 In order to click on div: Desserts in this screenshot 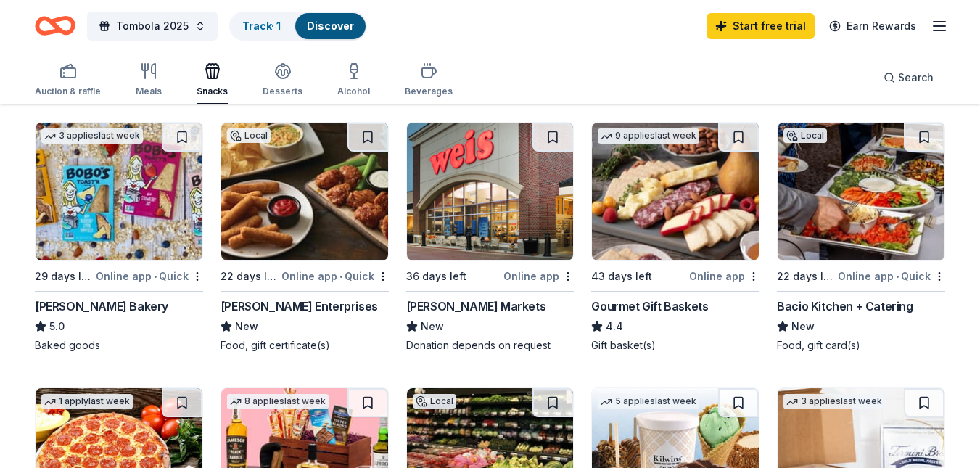, I will do `click(282, 91)`.